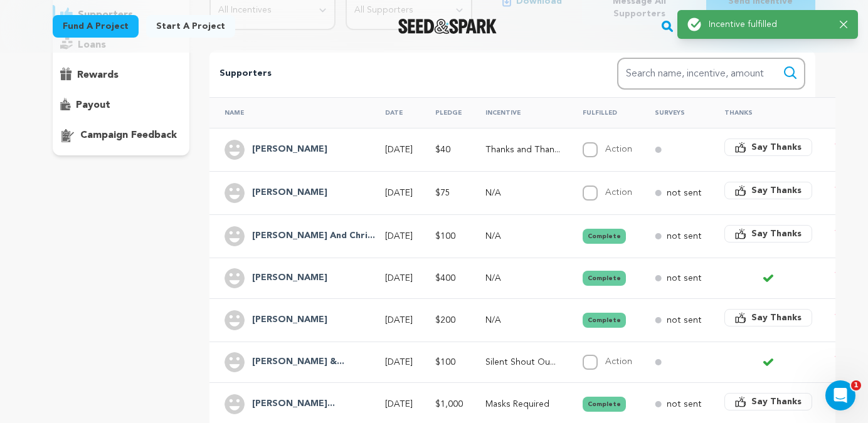  What do you see at coordinates (294, 404) in the screenshot?
I see `h4: Cynthia Kaufmann` at bounding box center [294, 404].